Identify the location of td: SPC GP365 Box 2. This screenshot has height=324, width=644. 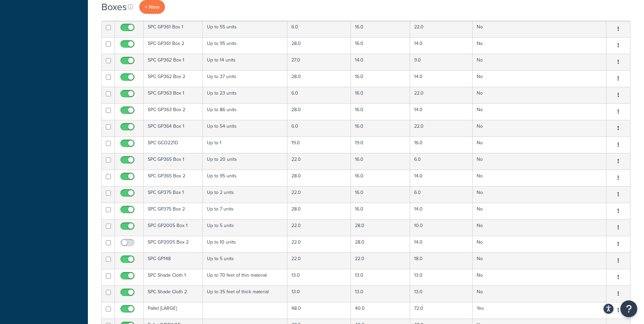
(173, 178).